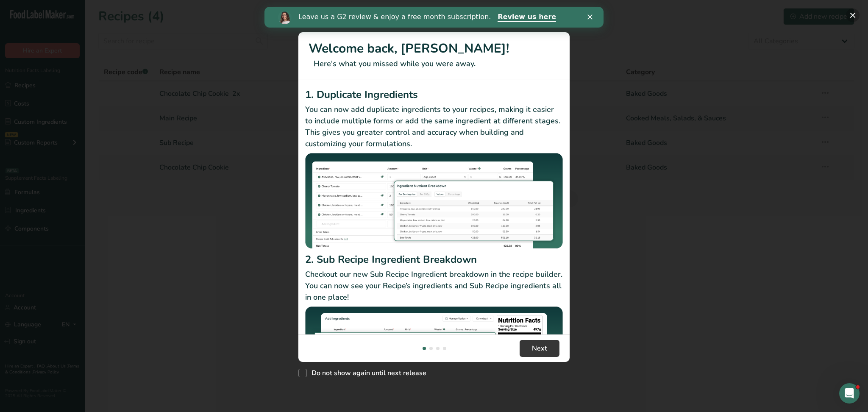 The width and height of the screenshot is (868, 412). I want to click on img: Duplicate Ingredients, so click(434, 201).